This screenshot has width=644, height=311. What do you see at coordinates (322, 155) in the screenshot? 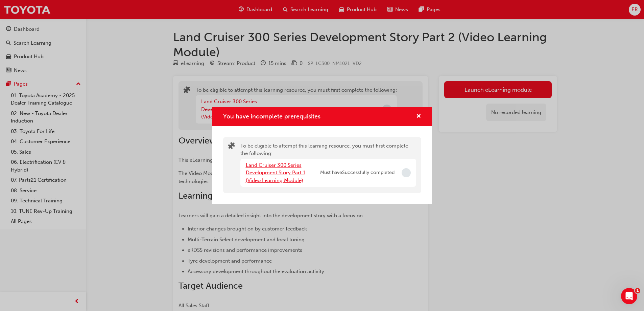
I see `div: You have incomplete prerequisites` at bounding box center [322, 155].